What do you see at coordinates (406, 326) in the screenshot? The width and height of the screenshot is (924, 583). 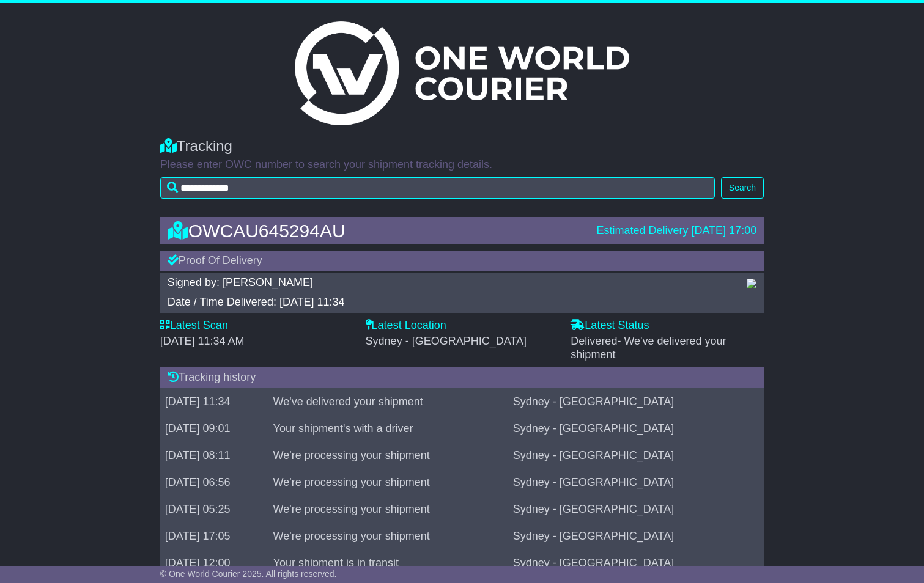 I see `label: Latest Location` at bounding box center [406, 326].